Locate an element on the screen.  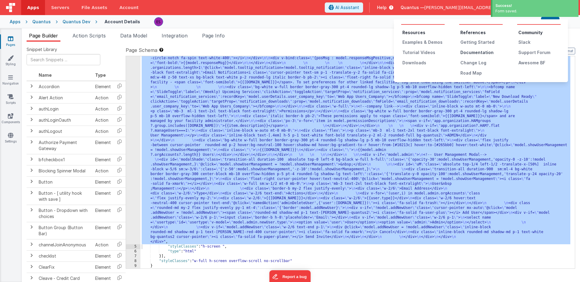
div: Getting Started is located at coordinates (481, 42).